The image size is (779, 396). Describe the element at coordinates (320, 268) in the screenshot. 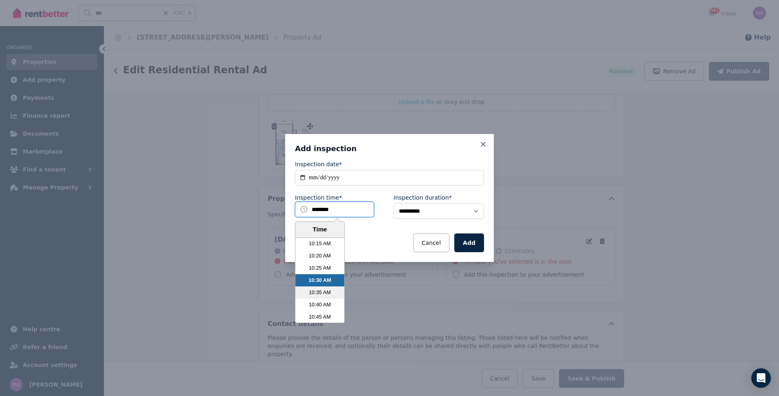

I see `li: 10:25 AM` at that location.